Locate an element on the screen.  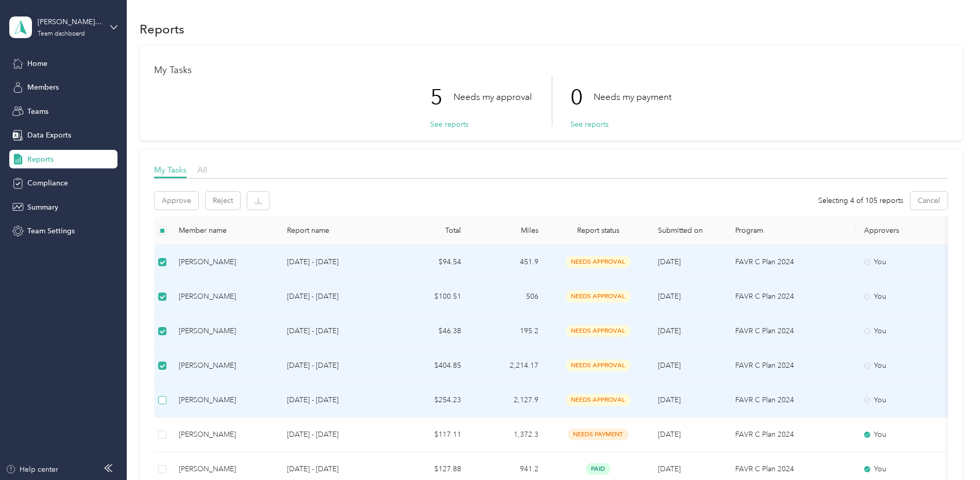
span: Members is located at coordinates (43, 87).